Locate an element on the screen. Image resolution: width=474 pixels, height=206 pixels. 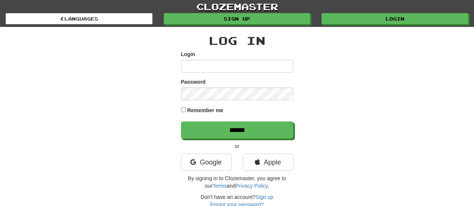
label: Remember me is located at coordinates (205, 111).